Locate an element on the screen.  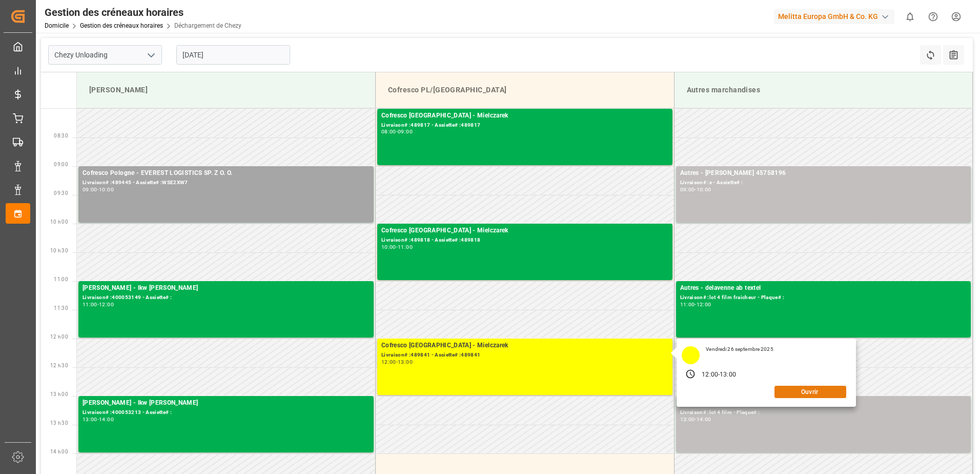
div: Livraison# :489841 - Assiette# :489841 is located at coordinates (525, 355).